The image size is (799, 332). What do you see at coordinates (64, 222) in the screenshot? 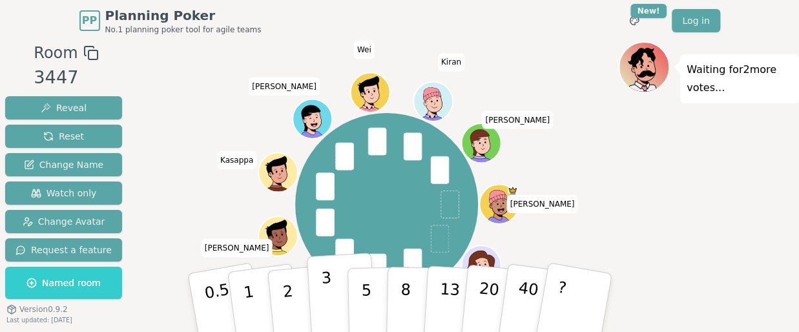
I see `span: Change Avatar` at bounding box center [64, 222].